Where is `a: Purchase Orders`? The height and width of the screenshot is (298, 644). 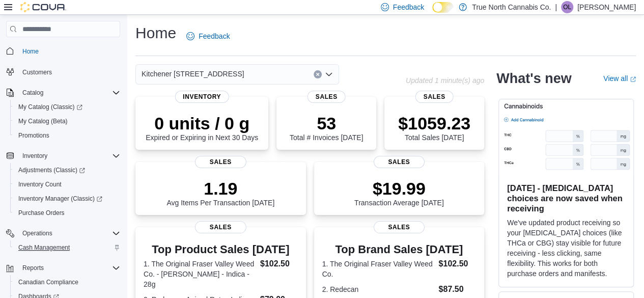
a: Purchase Orders is located at coordinates (41, 213).